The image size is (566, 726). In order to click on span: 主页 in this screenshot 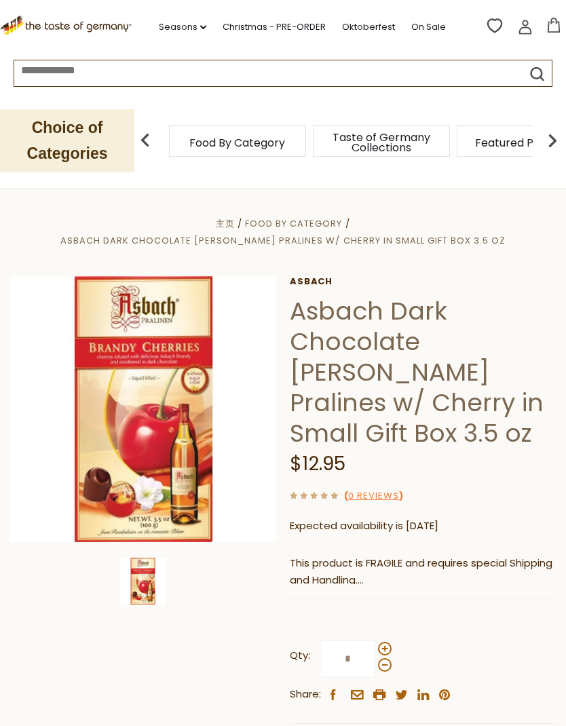, I will do `click(225, 223)`.